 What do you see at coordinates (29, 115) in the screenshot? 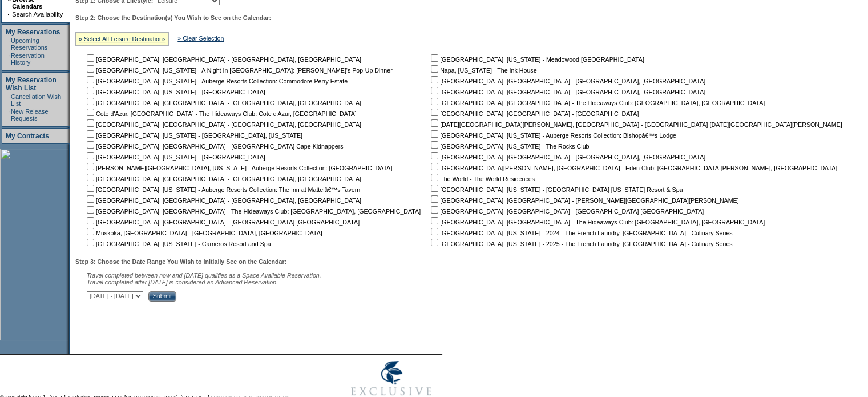
I see `a: New Release Requests` at bounding box center [29, 115].